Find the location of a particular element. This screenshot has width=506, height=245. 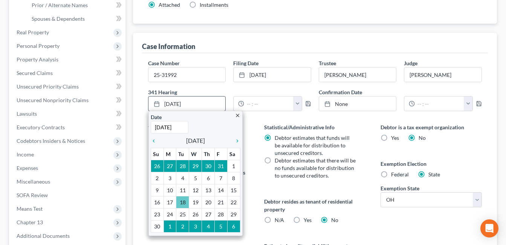

td: 13 is located at coordinates (208, 190).